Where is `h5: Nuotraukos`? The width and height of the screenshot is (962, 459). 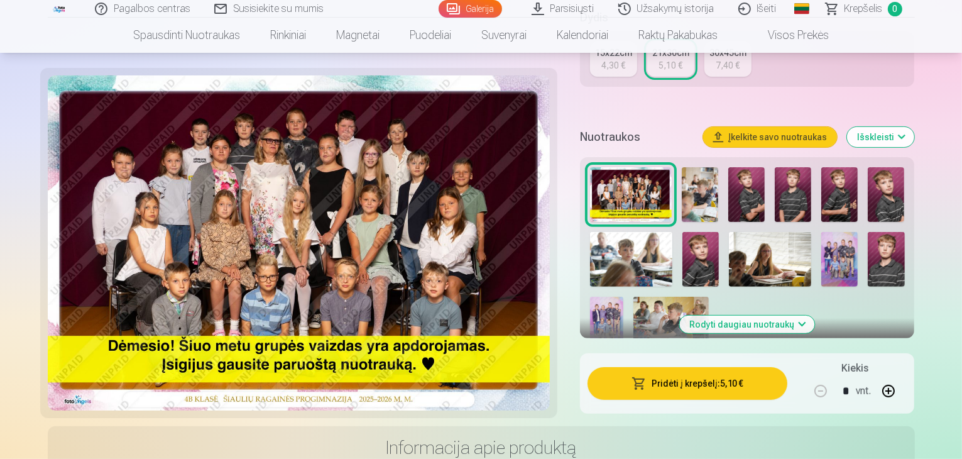 h5: Nuotraukos is located at coordinates (636, 137).